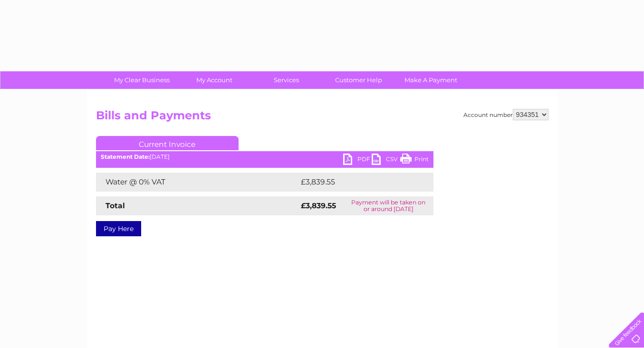  What do you see at coordinates (115, 205) in the screenshot?
I see `strong: Total` at bounding box center [115, 205].